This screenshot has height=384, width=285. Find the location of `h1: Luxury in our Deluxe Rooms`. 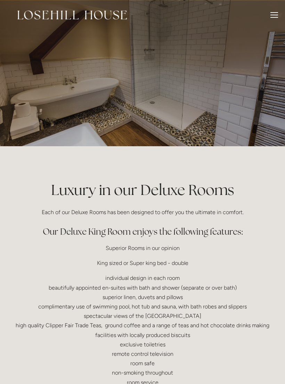

h1: Luxury in our Deluxe Rooms is located at coordinates (143, 190).